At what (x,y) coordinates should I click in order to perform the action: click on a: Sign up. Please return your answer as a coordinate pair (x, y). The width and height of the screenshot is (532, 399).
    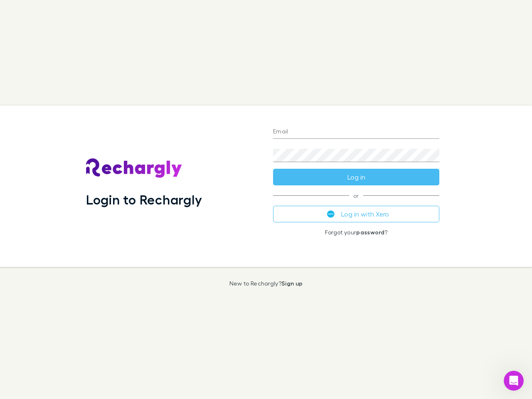
    Looking at the image, I should click on (292, 283).